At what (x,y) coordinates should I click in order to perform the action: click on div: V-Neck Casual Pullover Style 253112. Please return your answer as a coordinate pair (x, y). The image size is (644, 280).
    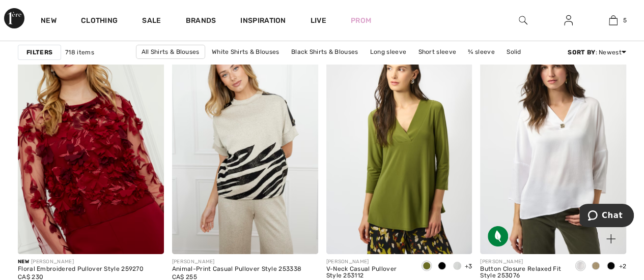
    Looking at the image, I should click on (369, 273).